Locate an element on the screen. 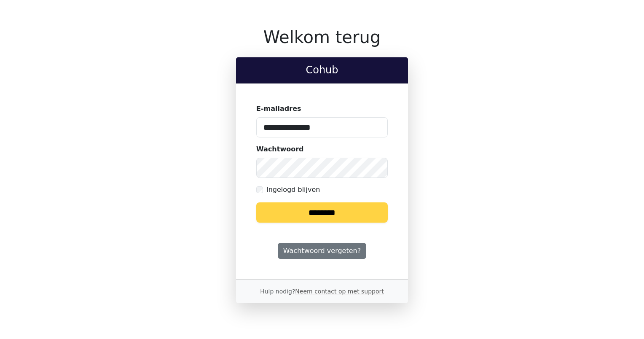 The width and height of the screenshot is (644, 339). h2: Cohub is located at coordinates (322, 70).